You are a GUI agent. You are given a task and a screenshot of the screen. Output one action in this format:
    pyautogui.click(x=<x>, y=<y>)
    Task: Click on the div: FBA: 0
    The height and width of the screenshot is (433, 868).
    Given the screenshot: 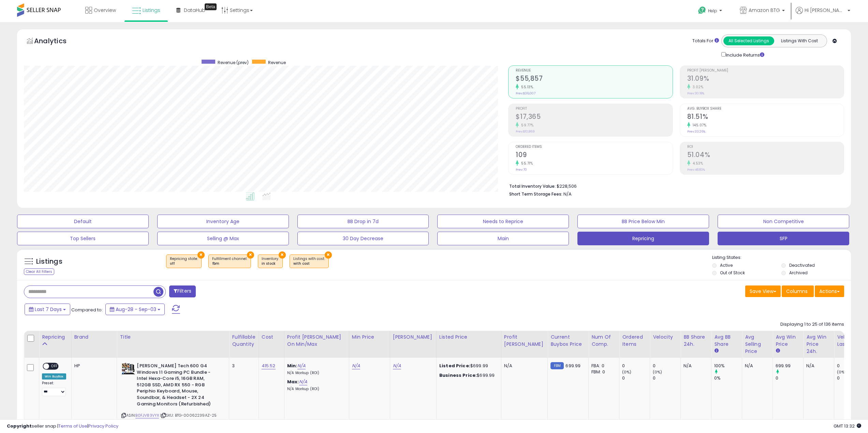 What is the action you would take?
    pyautogui.click(x=603, y=366)
    